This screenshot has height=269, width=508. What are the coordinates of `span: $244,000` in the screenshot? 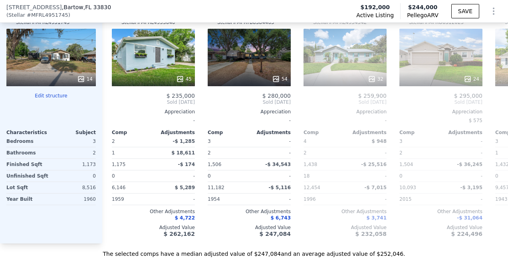 It's located at (423, 7).